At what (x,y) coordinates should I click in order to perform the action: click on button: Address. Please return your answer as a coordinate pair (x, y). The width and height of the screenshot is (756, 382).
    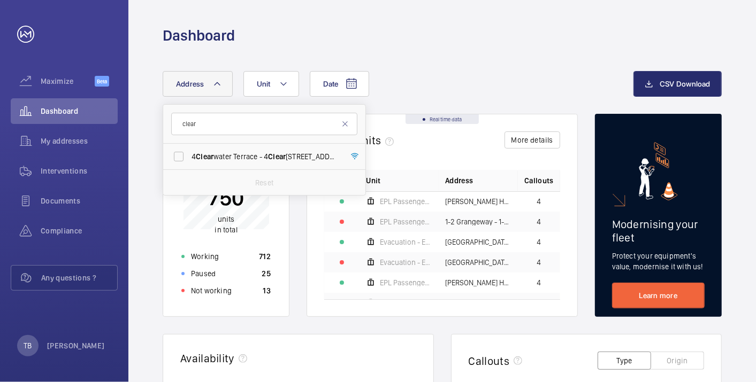
    Looking at the image, I should click on (197, 84).